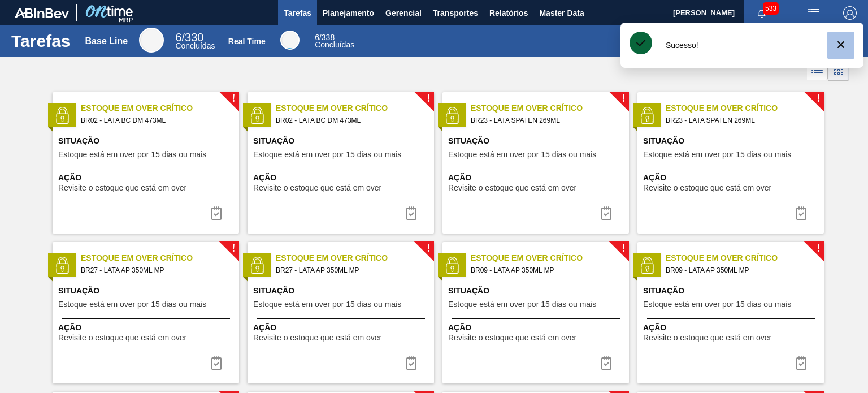 This screenshot has width=868, height=393. What do you see at coordinates (850, 13) in the screenshot?
I see `img: Logout` at bounding box center [850, 13].